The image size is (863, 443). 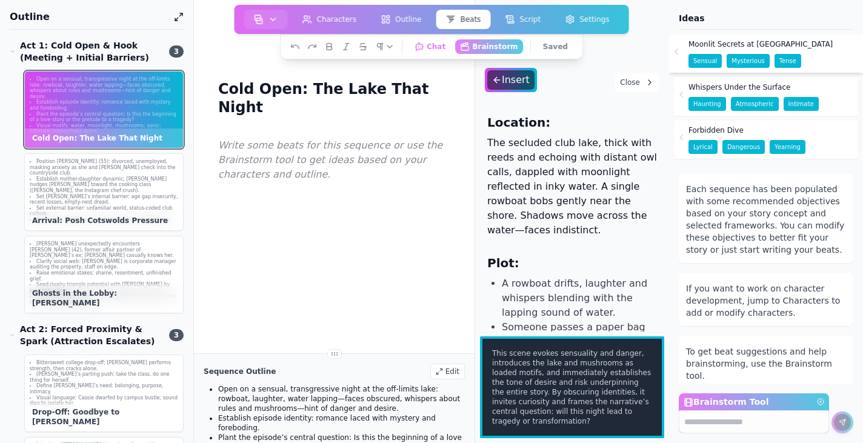 I want to click on div: Insert, so click(x=511, y=80).